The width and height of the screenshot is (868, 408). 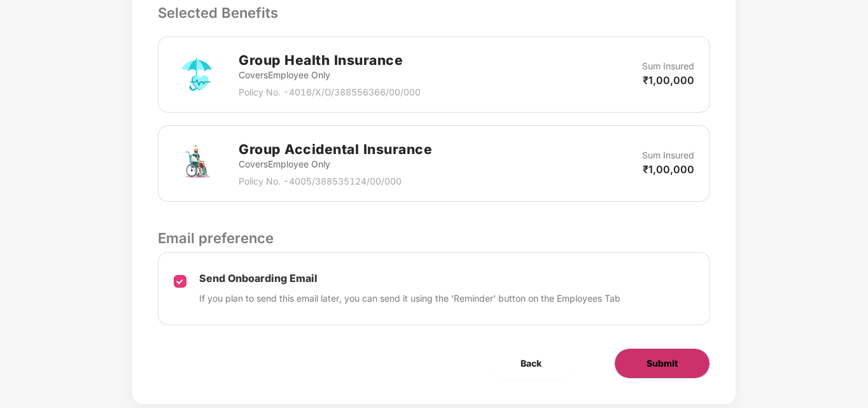 What do you see at coordinates (336, 149) in the screenshot?
I see `h2: Group Accidental Insurance` at bounding box center [336, 149].